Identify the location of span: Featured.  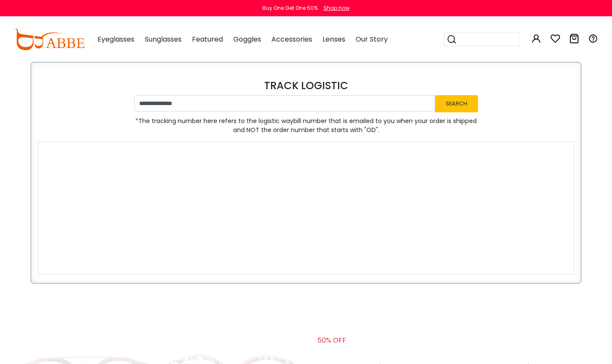
(207, 39).